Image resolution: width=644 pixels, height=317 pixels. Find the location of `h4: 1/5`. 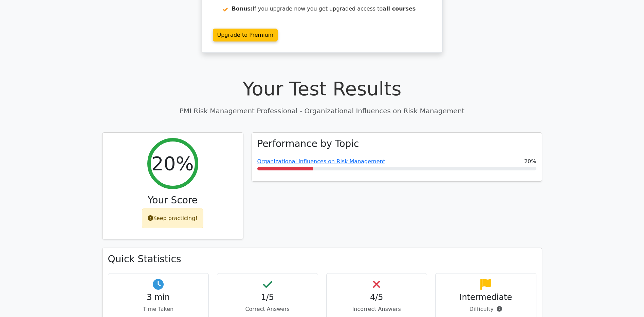

h4: 1/5 is located at coordinates (268, 297).